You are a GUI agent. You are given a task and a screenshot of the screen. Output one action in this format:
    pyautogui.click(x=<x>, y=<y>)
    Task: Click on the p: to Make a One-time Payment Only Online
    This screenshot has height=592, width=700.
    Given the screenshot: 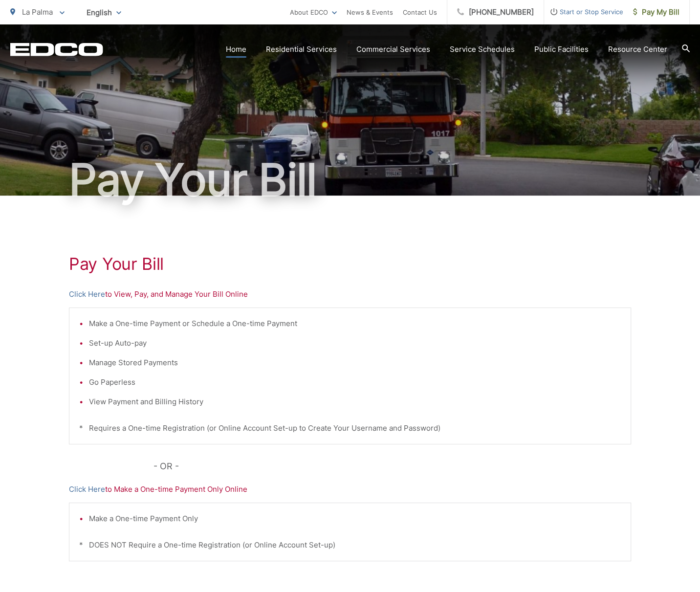 What is the action you would take?
    pyautogui.click(x=350, y=489)
    